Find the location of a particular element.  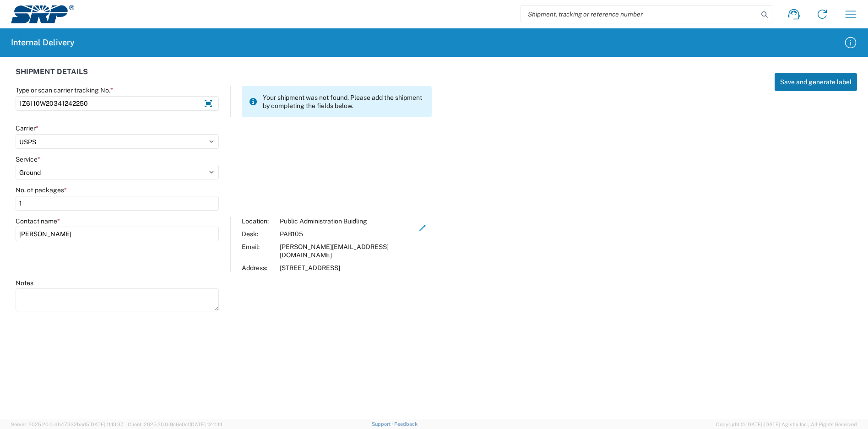

button: Save and generate label is located at coordinates (816, 82).